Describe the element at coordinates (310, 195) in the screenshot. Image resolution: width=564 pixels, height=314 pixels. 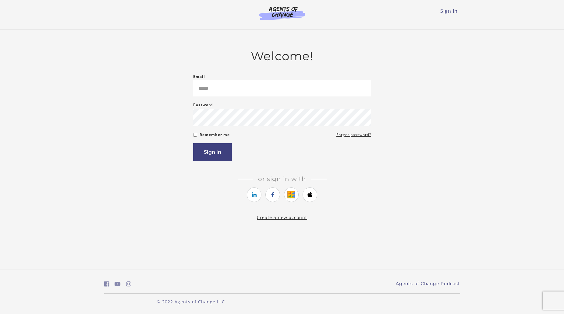
I see `a: https://courses.thinkific.com/users/auth/apple?ss%5Breferral%5D=&ss%5Buser_return_to%5D=&ss%5Bvis...` at that location.